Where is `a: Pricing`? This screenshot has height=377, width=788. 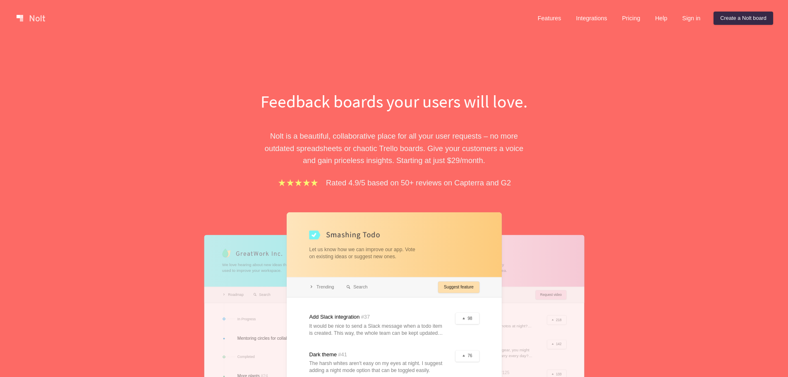
a: Pricing is located at coordinates (631, 18).